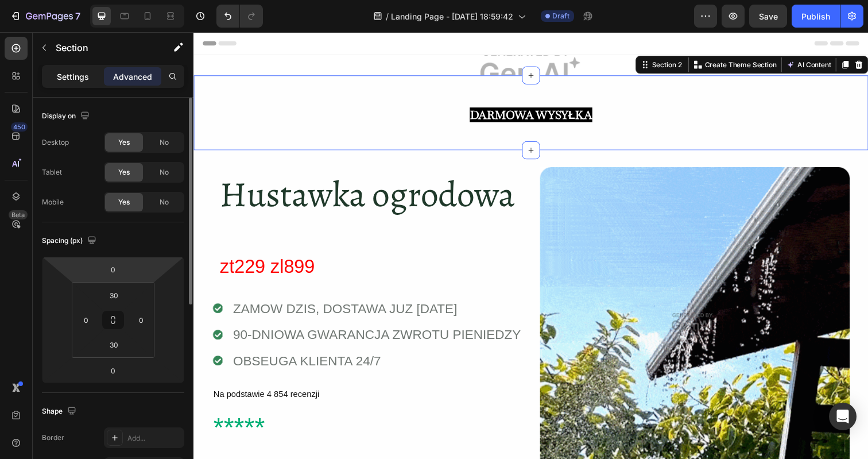 Image resolution: width=868 pixels, height=459 pixels. Describe the element at coordinates (18, 215) in the screenshot. I see `div: Beta` at that location.